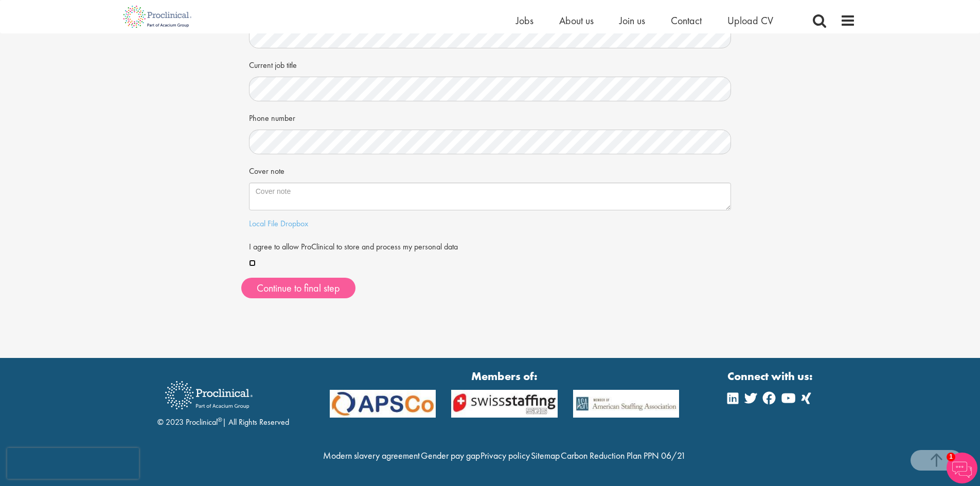  Describe the element at coordinates (223, 401) in the screenshot. I see `div: © 2023 Proclinical | All Rights Reserved` at that location.